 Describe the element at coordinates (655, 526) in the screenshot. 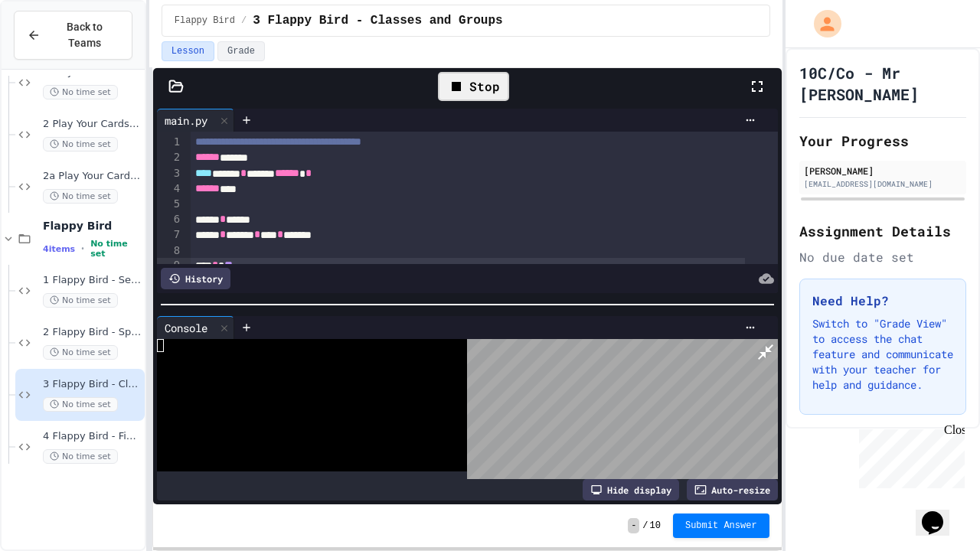

I see `span: 10` at that location.